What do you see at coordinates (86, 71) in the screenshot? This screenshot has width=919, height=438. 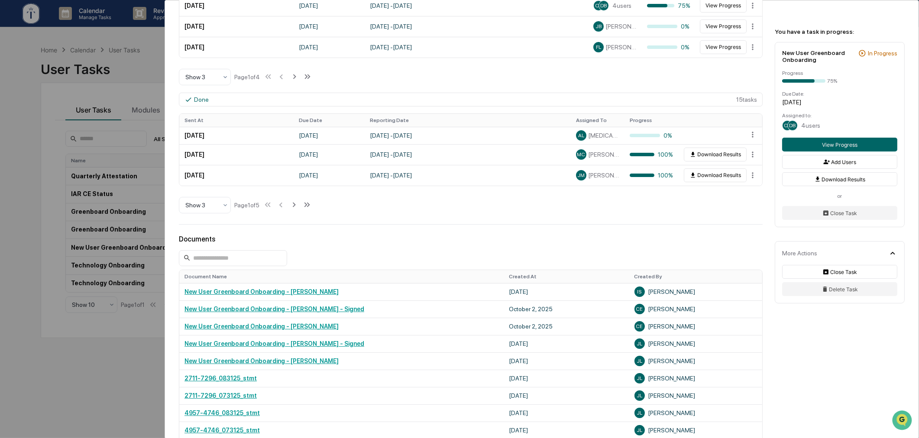 I see `div: Start new chat` at bounding box center [86, 71].